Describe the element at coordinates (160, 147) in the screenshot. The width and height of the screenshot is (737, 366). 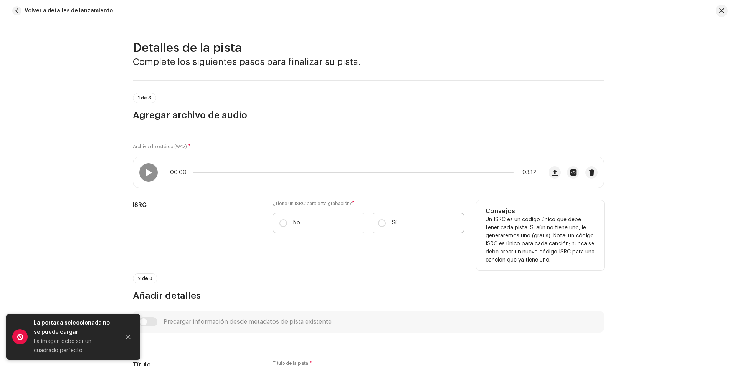
I see `small: Archivo de estéreo (WAV)` at that location.